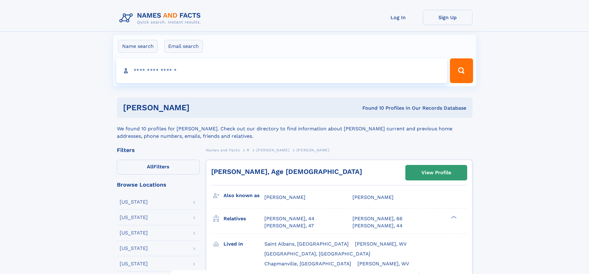 Image resolution: width=589 pixels, height=274 pixels. Describe the element at coordinates (150, 167) in the screenshot. I see `span: All` at that location.